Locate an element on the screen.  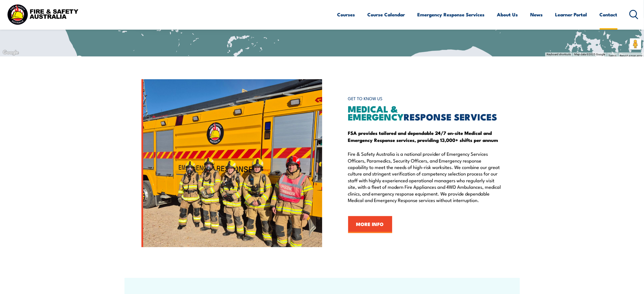
img: Google is located at coordinates (11, 53).